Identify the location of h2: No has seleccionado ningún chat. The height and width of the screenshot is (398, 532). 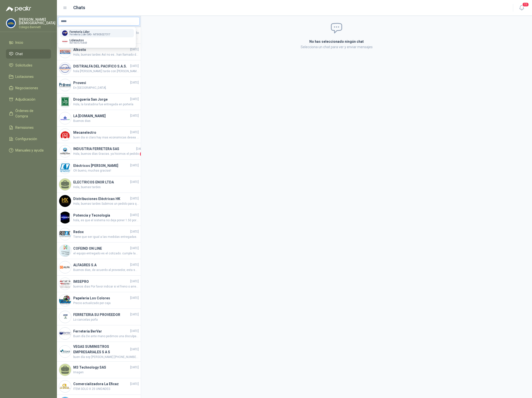
(337, 42).